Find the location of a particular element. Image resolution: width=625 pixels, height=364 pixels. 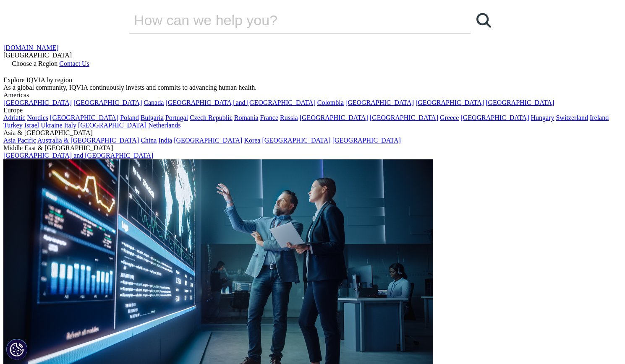

a: China is located at coordinates (149, 140).